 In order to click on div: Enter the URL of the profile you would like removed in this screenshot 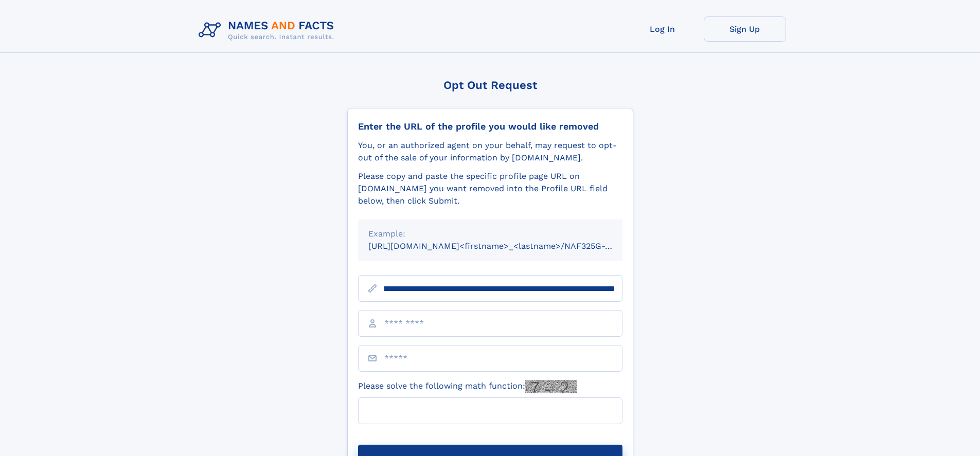, I will do `click(490, 127)`.